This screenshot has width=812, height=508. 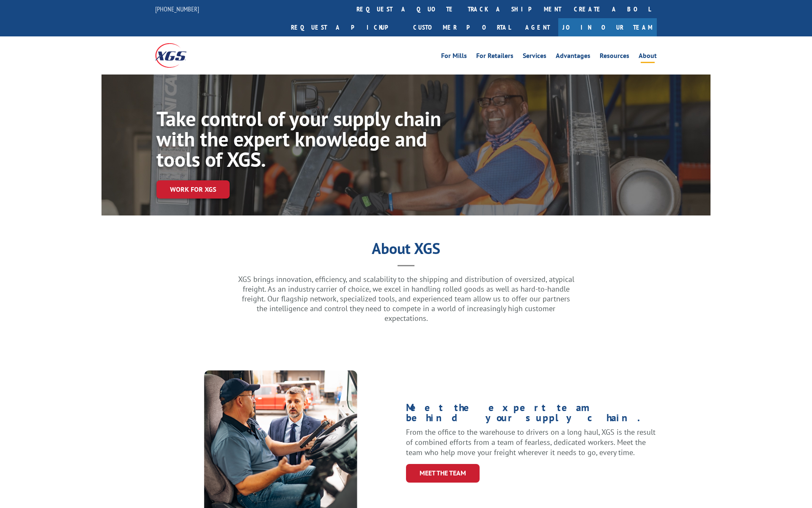 I want to click on a: Join Our Team, so click(x=607, y=27).